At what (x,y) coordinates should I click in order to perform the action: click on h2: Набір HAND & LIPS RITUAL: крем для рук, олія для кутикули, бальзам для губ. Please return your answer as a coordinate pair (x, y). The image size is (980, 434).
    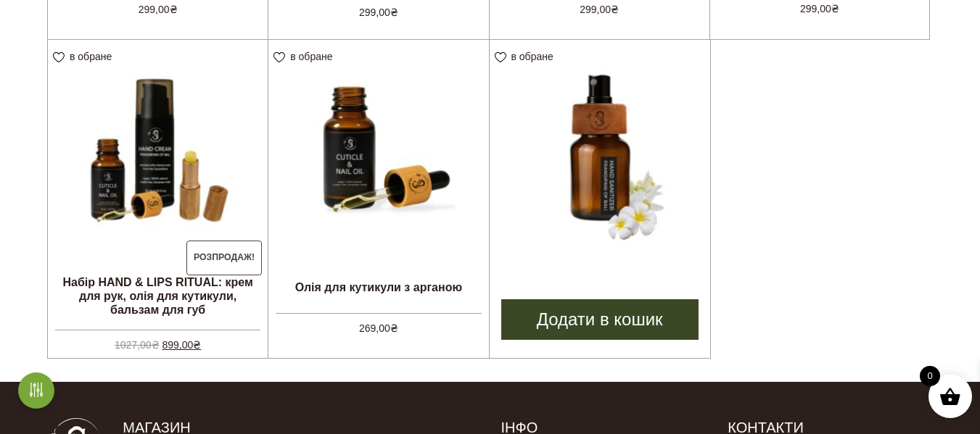
    Looking at the image, I should click on (158, 297).